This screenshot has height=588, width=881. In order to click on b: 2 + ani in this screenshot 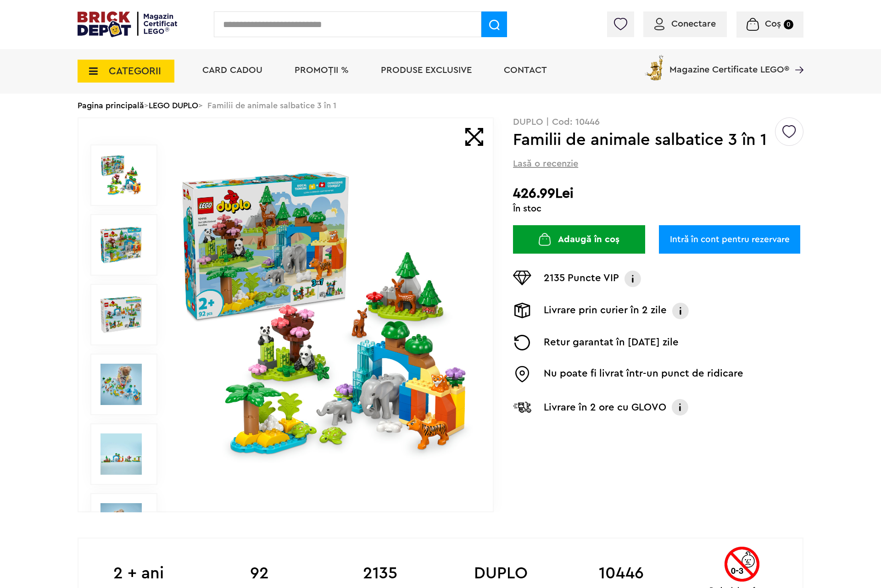, I will do `click(139, 573)`.